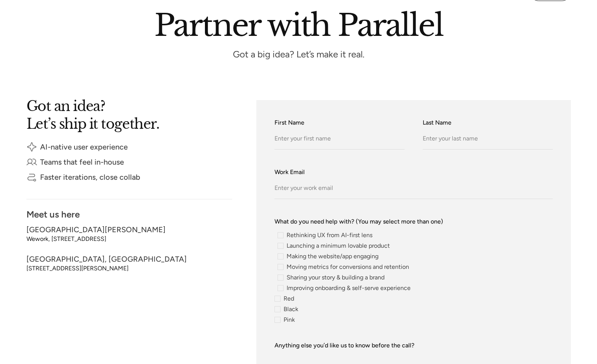 The width and height of the screenshot is (597, 364). I want to click on input: Enter your work email, so click(414, 189).